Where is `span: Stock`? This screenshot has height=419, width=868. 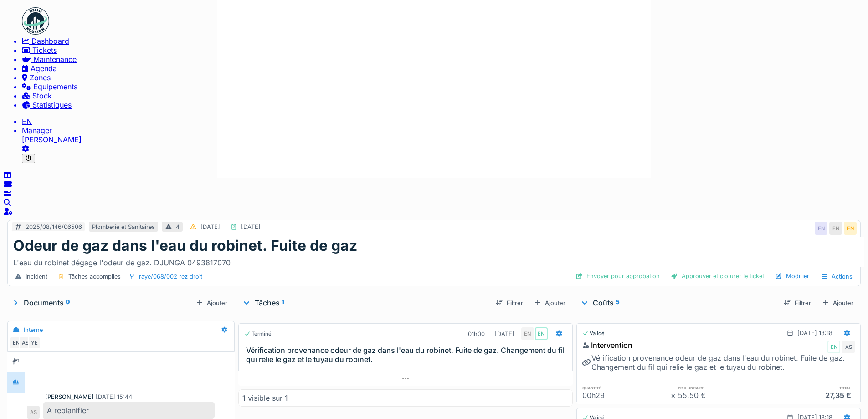
span: Stock is located at coordinates (42, 96).